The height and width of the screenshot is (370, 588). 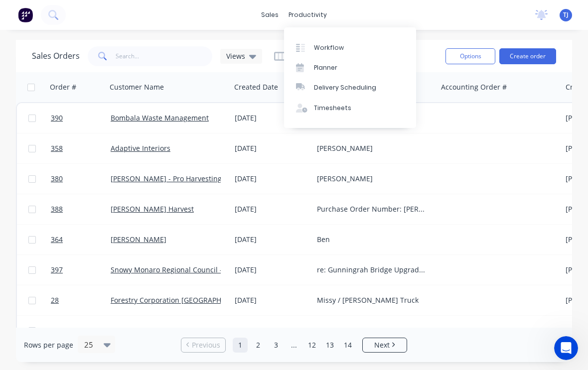 I want to click on span: Previous, so click(x=206, y=345).